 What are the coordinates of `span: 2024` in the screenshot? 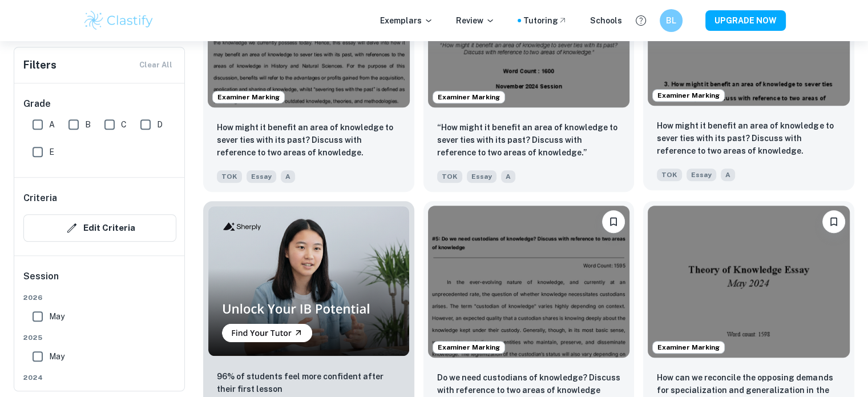 It's located at (100, 377).